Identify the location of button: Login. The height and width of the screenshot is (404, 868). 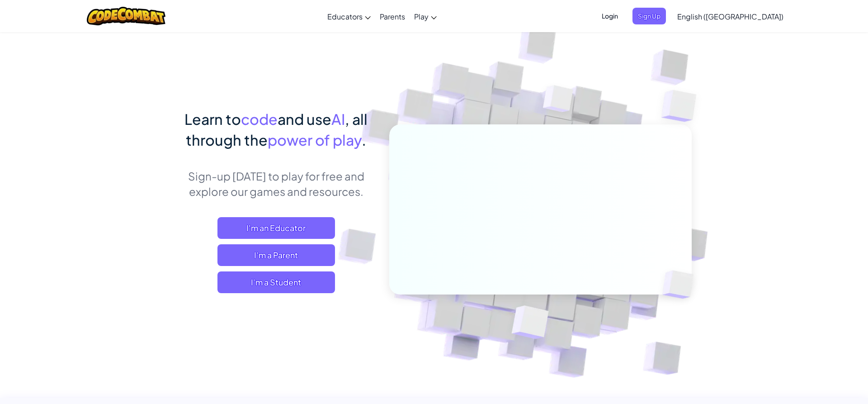
(609, 16).